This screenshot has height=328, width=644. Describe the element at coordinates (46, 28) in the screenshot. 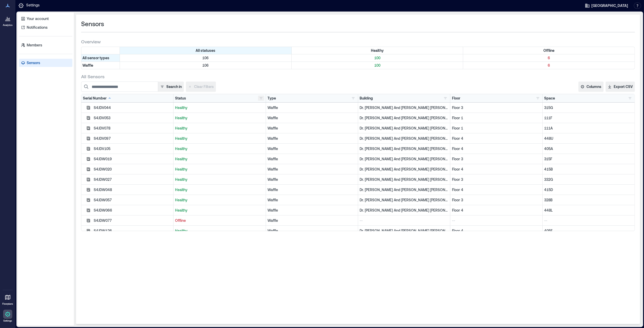

I see `a: Notifications` at that location.